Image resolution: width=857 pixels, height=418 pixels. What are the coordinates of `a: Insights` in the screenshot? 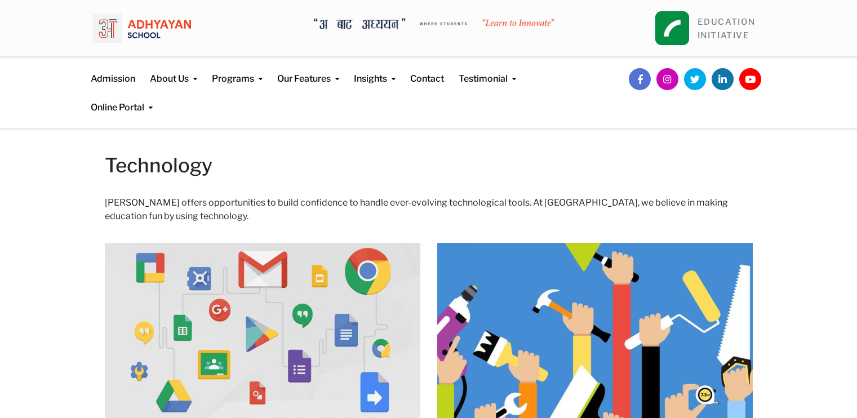 It's located at (375, 71).